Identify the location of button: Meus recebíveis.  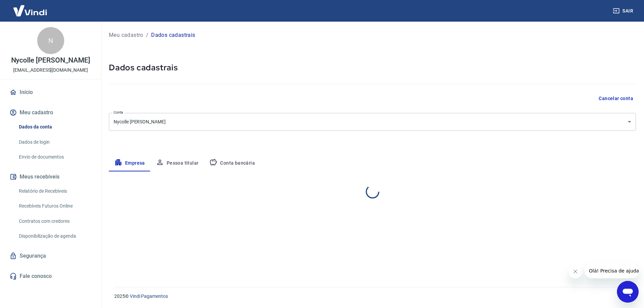
(50, 177).